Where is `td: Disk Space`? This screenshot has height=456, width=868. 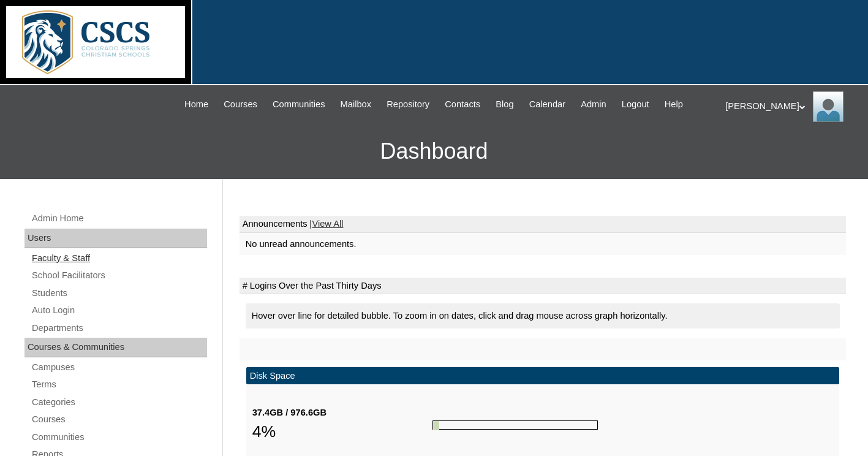 td: Disk Space is located at coordinates (542, 376).